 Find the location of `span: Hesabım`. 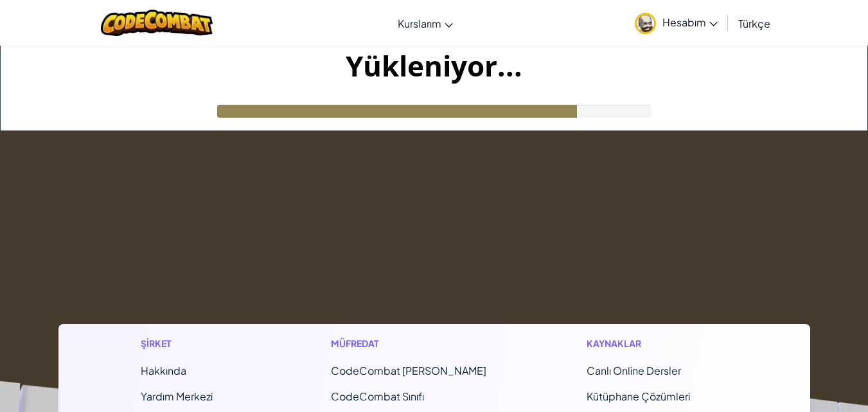

span: Hesabım is located at coordinates (691, 22).